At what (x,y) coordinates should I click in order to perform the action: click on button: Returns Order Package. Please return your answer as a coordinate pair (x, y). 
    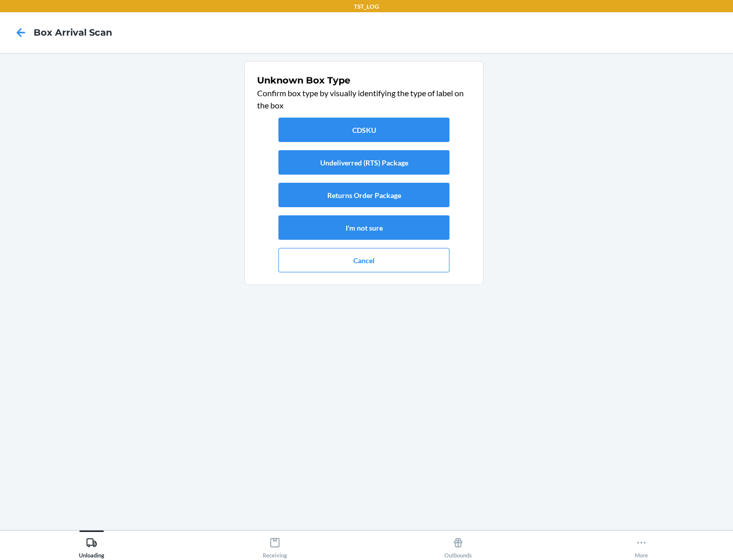
    Looking at the image, I should click on (364, 195).